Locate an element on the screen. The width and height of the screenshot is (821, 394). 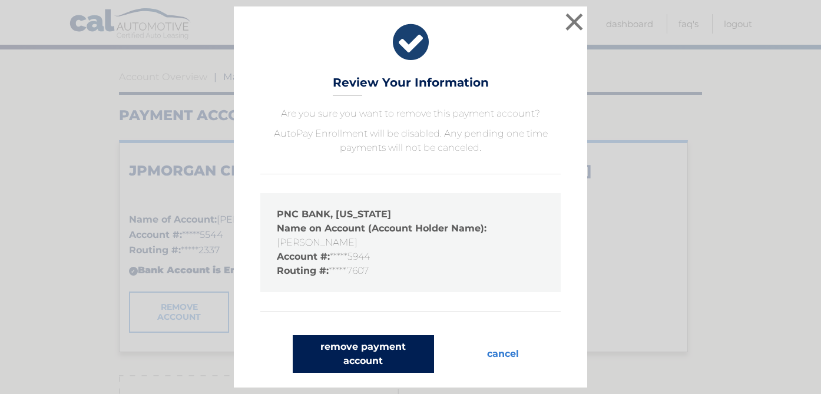
strong: Routing #: is located at coordinates (303, 270).